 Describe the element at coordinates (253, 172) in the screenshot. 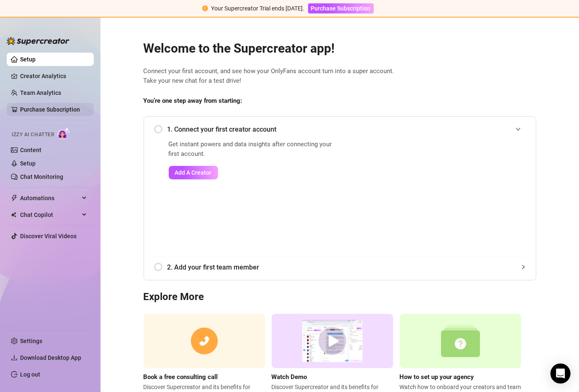

I see `a: Add A Creator` at that location.